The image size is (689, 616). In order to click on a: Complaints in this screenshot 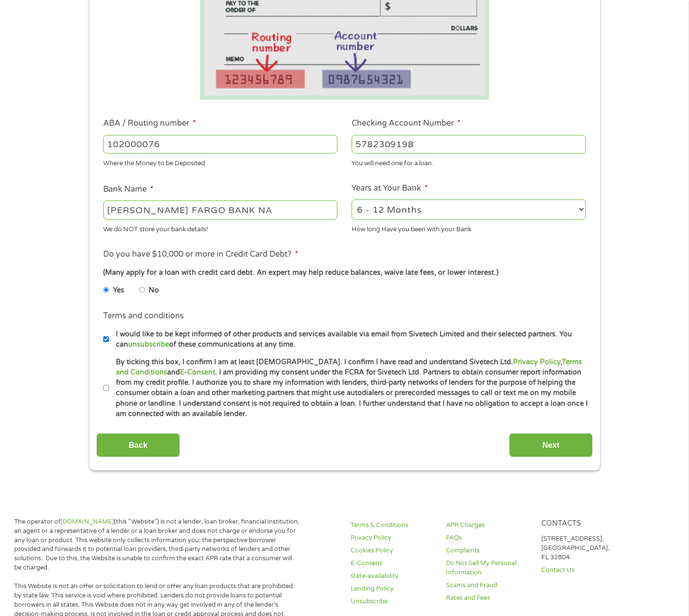, I will do `click(487, 551)`.